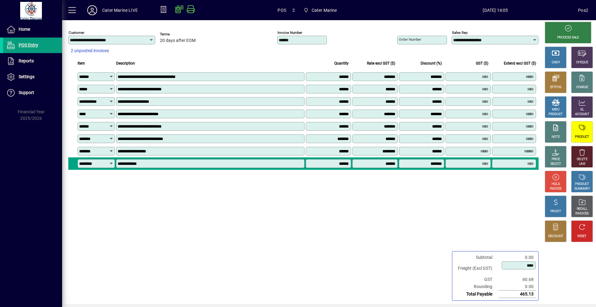 The width and height of the screenshot is (596, 307). Describe the element at coordinates (26, 92) in the screenshot. I see `span: Support` at that location.